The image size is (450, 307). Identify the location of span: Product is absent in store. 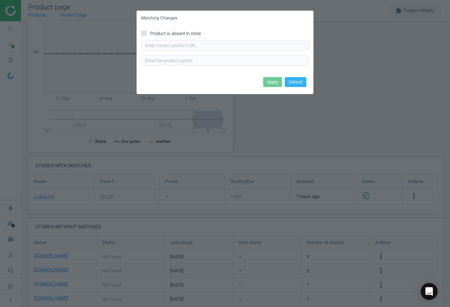
(175, 34).